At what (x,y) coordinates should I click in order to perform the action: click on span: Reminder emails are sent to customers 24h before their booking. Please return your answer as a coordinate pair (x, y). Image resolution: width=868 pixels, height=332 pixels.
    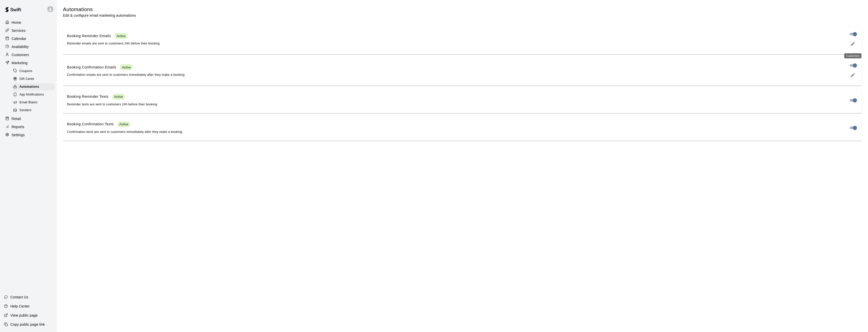
    Looking at the image, I should click on (113, 43).